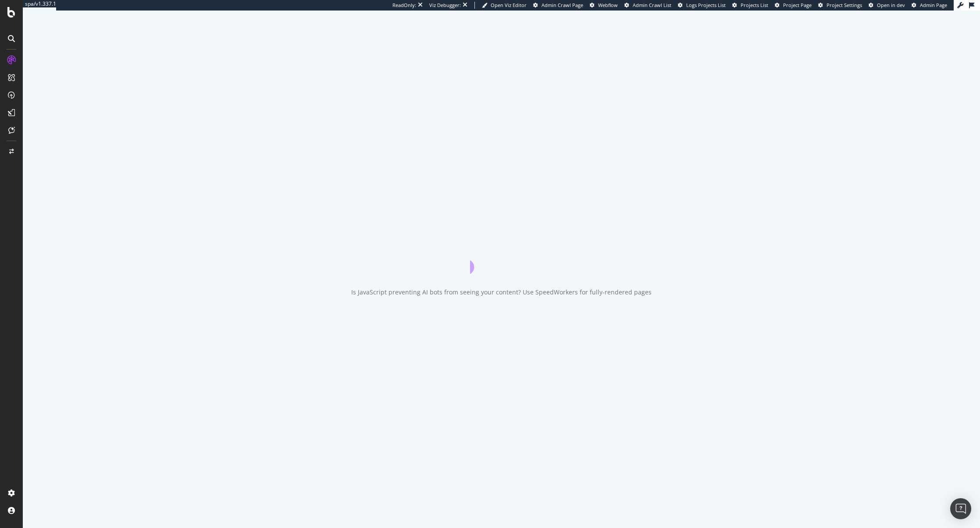 This screenshot has height=528, width=980. Describe the element at coordinates (562, 5) in the screenshot. I see `span: Admin Crawl Page` at that location.